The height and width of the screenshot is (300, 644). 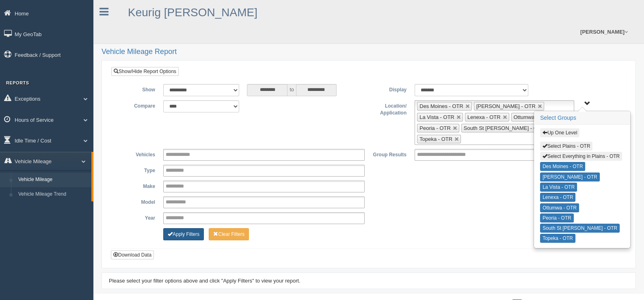 What do you see at coordinates (557, 197) in the screenshot?
I see `button: Lenexa - OTR` at bounding box center [557, 197].